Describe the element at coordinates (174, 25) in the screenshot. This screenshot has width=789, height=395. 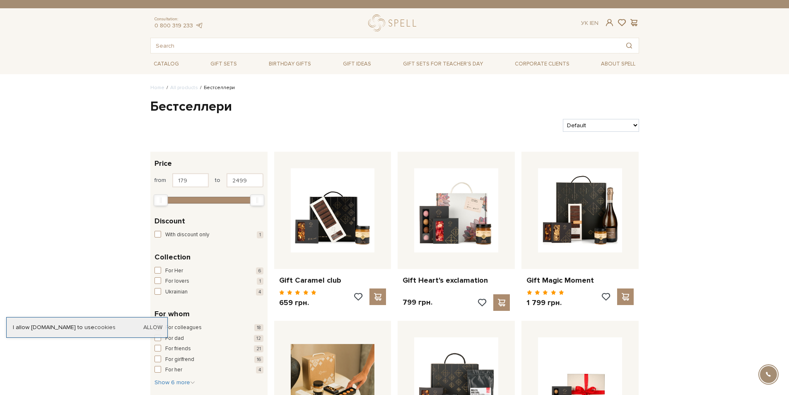
I see `a: 0 800 319 233` at that location.